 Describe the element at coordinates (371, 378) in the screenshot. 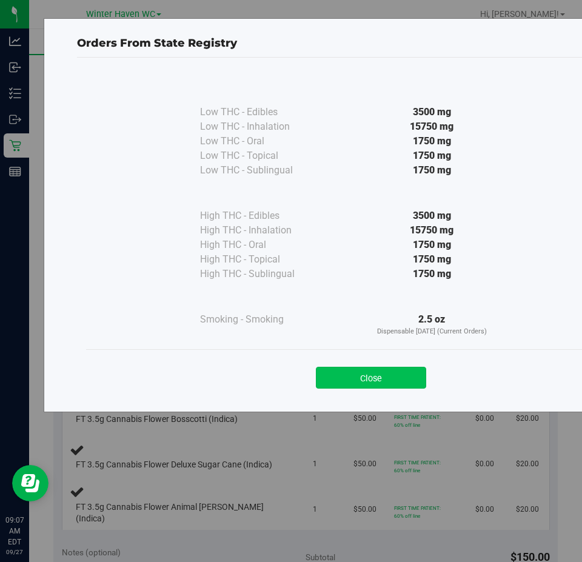

I see `button: Close` at that location.